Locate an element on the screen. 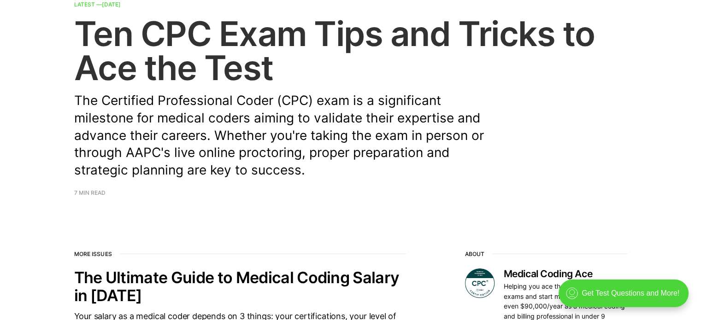 Image resolution: width=701 pixels, height=320 pixels. h2: Ten CPC Exam Tips and Tricks to Ace the Test is located at coordinates (351, 51).